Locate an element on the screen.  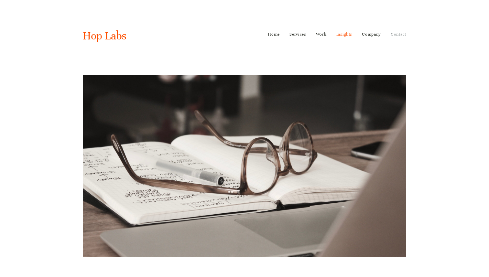
a: Hop Labs is located at coordinates (105, 36).